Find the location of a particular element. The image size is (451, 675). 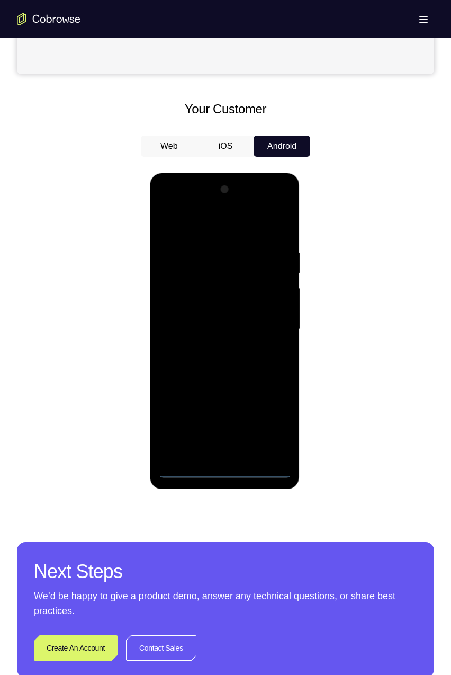

button: iOS is located at coordinates (226, 146).